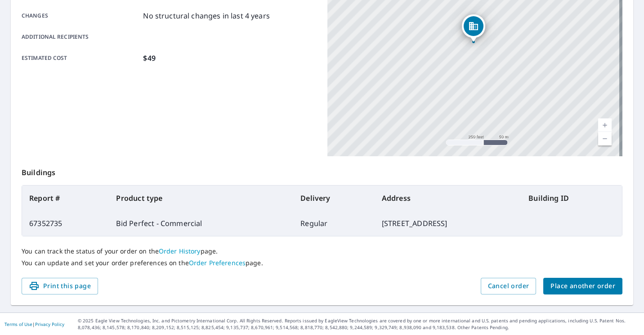 The image size is (644, 335). Describe the element at coordinates (60, 286) in the screenshot. I see `span: Print this page` at that location.